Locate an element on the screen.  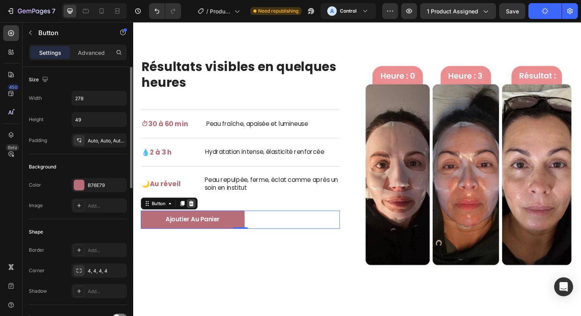
button: 7 is located at coordinates (31, 11).